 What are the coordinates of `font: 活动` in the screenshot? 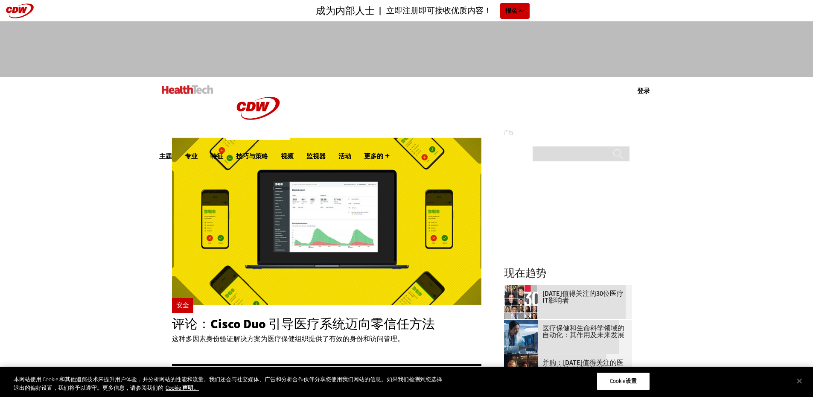 It's located at (345, 156).